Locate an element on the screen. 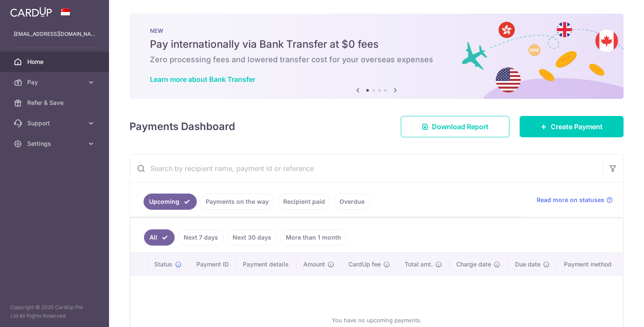  a: Next 30 days is located at coordinates (252, 237).